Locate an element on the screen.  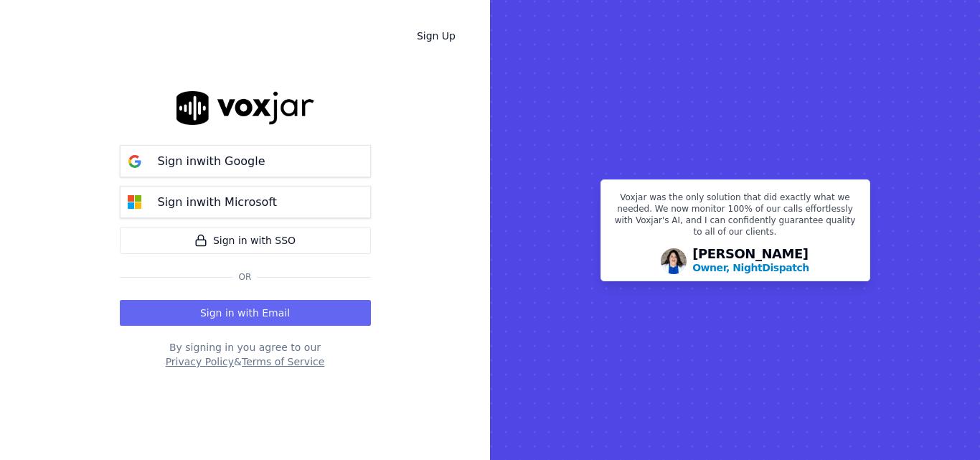
img: microsoft Sign in button is located at coordinates (135, 202).